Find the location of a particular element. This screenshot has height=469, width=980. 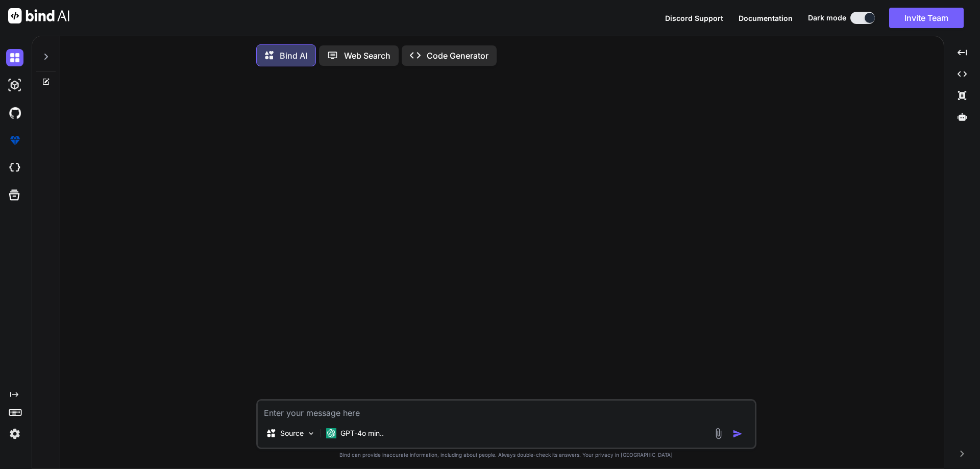

img: settings is located at coordinates (14, 434).